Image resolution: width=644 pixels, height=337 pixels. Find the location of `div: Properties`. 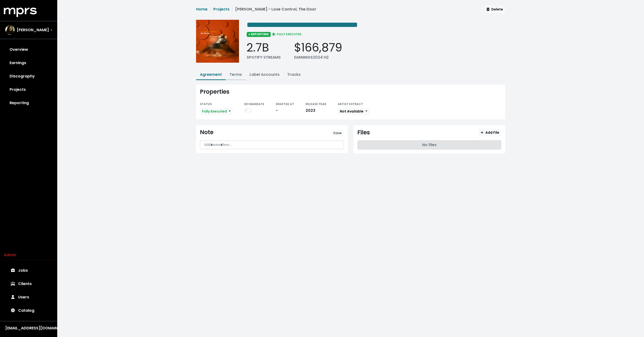

div: Properties is located at coordinates (351, 92).